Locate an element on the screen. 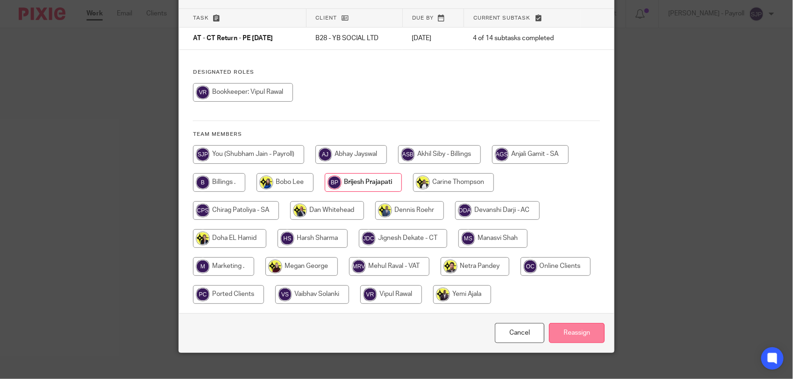  h4: Team members is located at coordinates (396, 135).